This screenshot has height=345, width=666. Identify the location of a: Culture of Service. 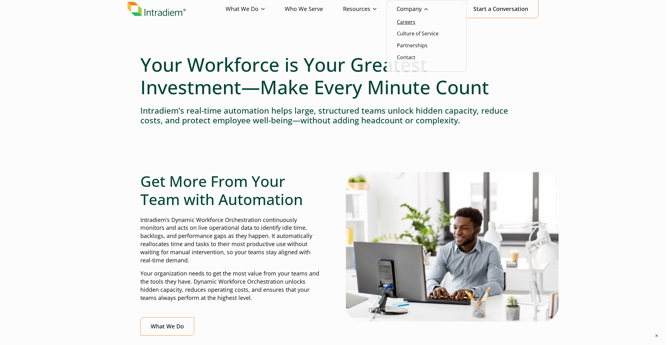
(418, 34).